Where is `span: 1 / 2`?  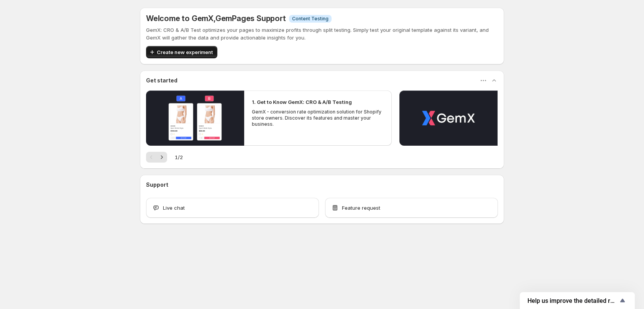
span: 1 / 2 is located at coordinates (179, 157).